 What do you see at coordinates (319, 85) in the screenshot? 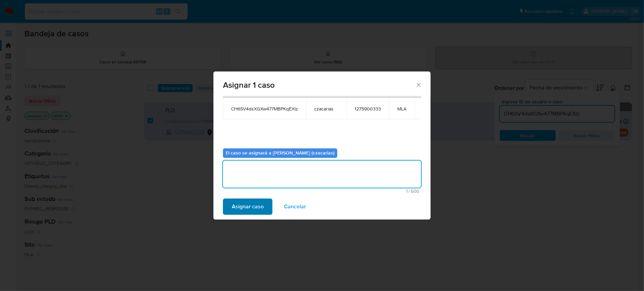
I see `span: Asignar 1 caso` at bounding box center [319, 85].